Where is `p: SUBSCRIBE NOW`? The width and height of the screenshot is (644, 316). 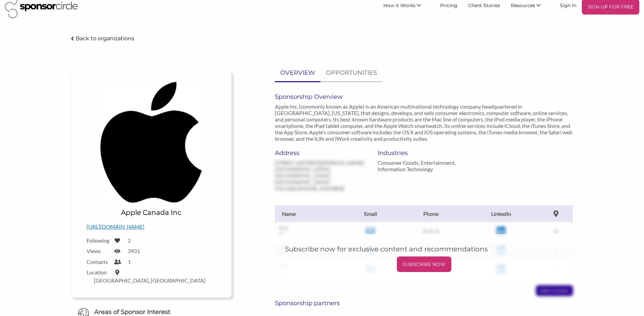 p: SUBSCRIBE NOW is located at coordinates (424, 264).